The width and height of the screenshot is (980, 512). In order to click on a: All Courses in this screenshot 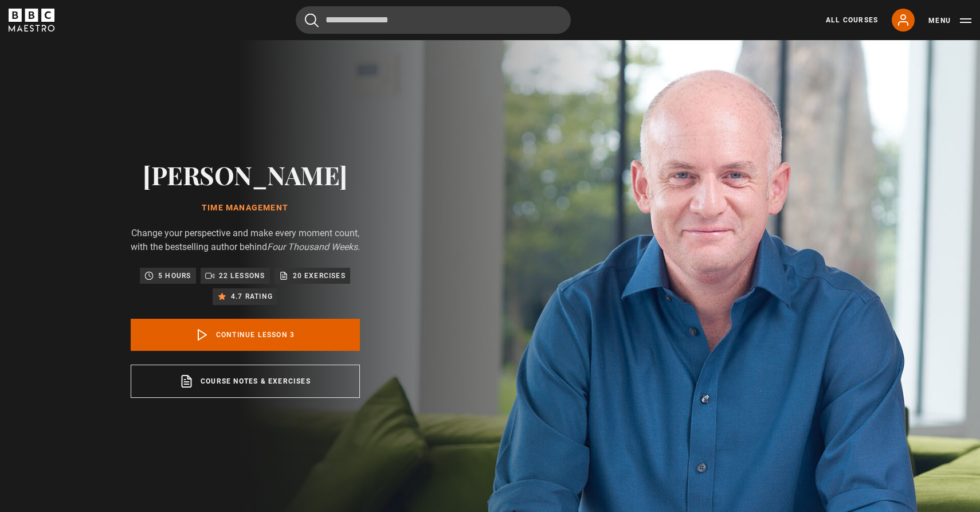, I will do `click(852, 20)`.